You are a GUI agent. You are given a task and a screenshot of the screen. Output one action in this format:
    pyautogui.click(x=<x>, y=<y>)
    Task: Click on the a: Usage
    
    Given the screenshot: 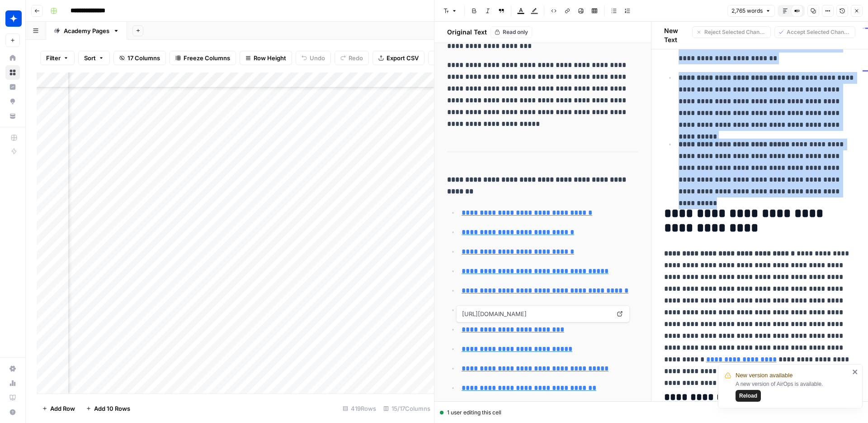 What is the action you would take?
    pyautogui.click(x=13, y=383)
    